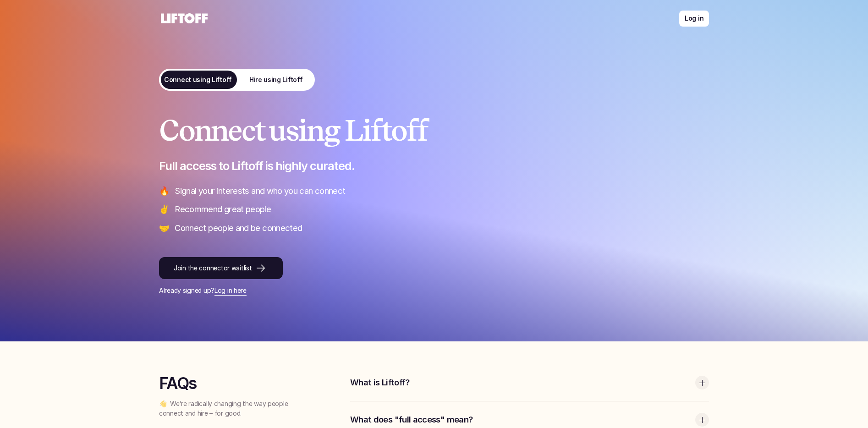 The image size is (868, 428). I want to click on p: Recommend great people, so click(442, 209).